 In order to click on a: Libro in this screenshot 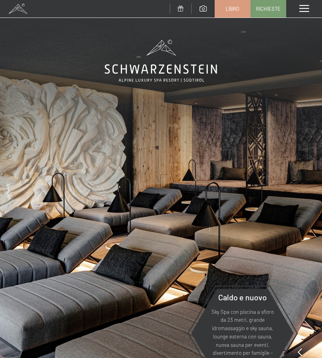, I will do `click(233, 9)`.